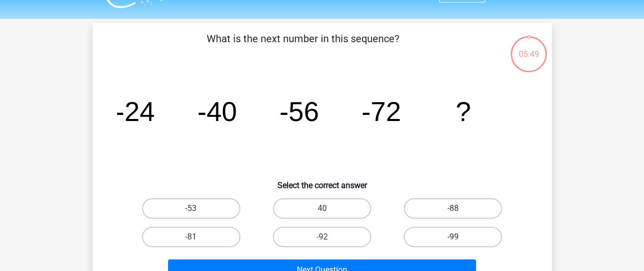  What do you see at coordinates (303, 46) in the screenshot?
I see `p: What is the next number in this sequence?` at bounding box center [303, 46].